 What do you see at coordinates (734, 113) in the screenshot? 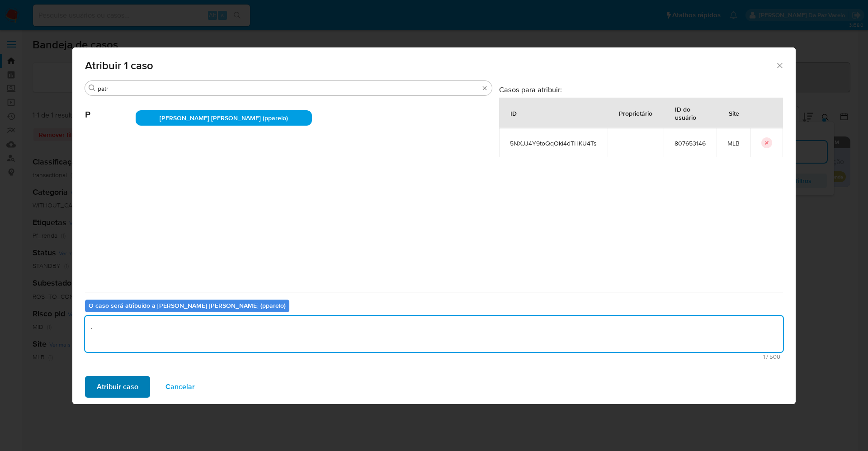
I see `div: Site` at bounding box center [734, 113].